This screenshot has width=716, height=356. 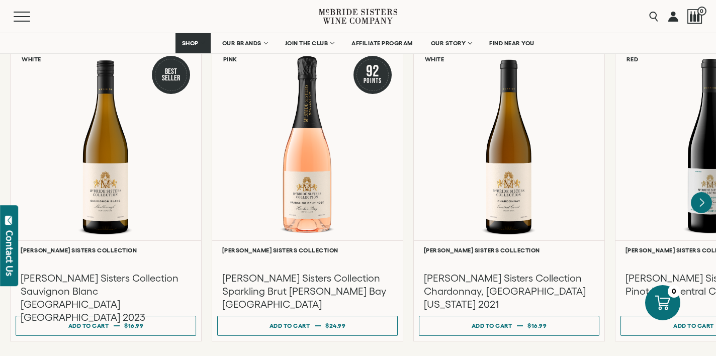 I want to click on span: 0, so click(x=702, y=11).